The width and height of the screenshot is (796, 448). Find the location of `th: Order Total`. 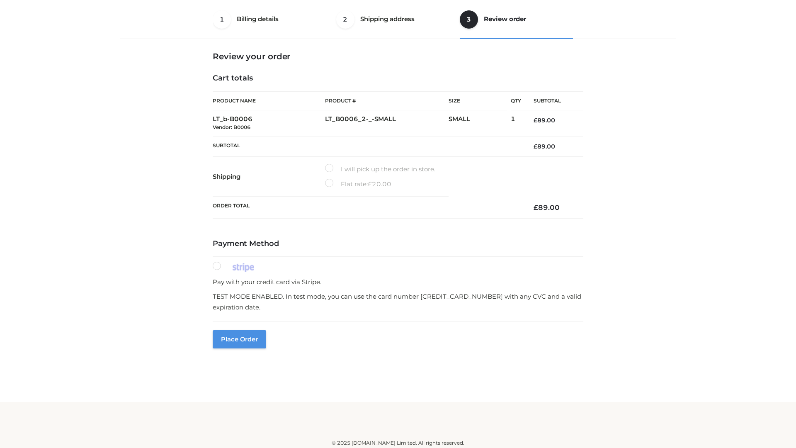

th: Order Total is located at coordinates (367, 207).